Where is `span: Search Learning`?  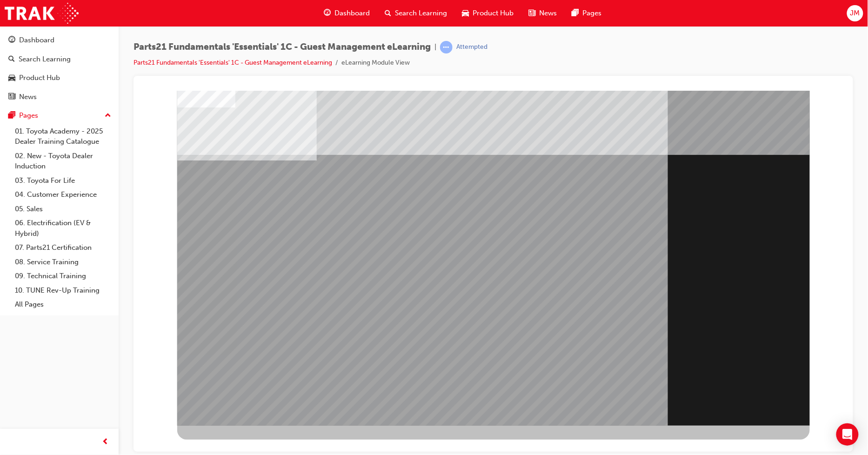
span: Search Learning is located at coordinates (421, 13).